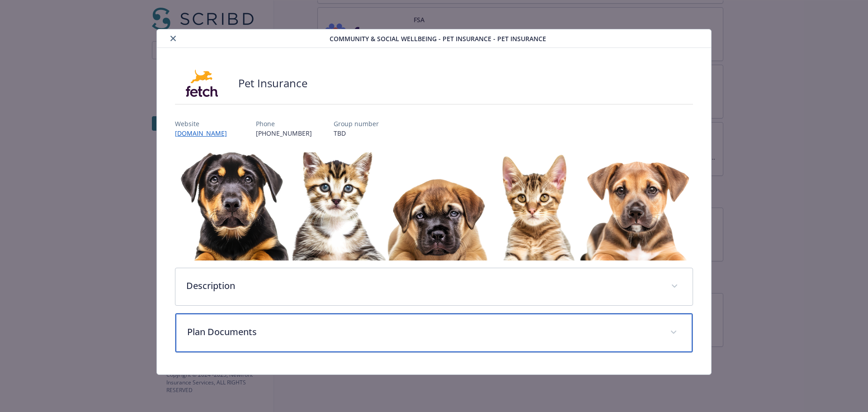 The image size is (868, 412). What do you see at coordinates (423, 286) in the screenshot?
I see `p: Description` at bounding box center [423, 286].